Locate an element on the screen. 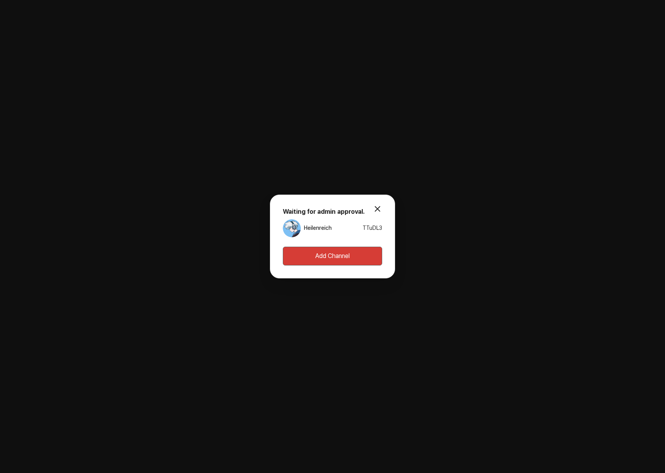  img: 채널 프로필 이미지 is located at coordinates (292, 228).